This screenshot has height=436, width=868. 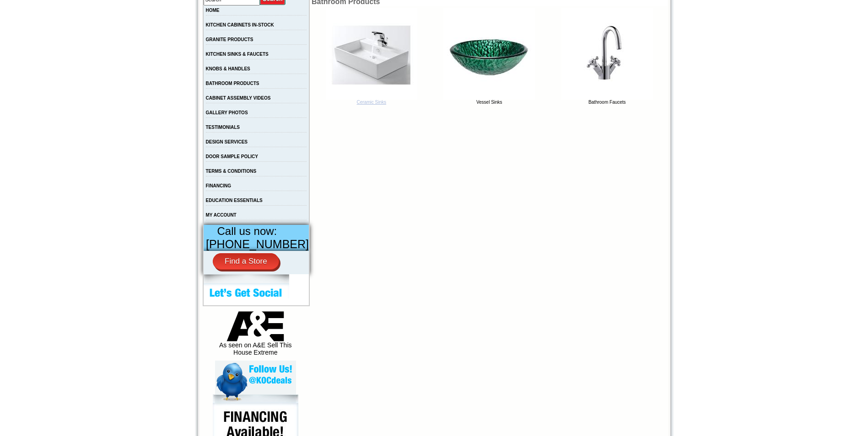 I want to click on a: BATHROOM PRODUCTS, so click(x=233, y=83).